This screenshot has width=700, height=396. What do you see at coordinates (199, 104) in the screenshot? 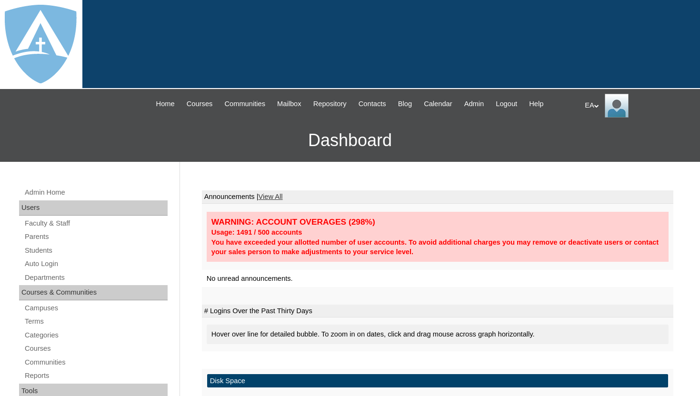
I see `span: Courses` at bounding box center [199, 104].